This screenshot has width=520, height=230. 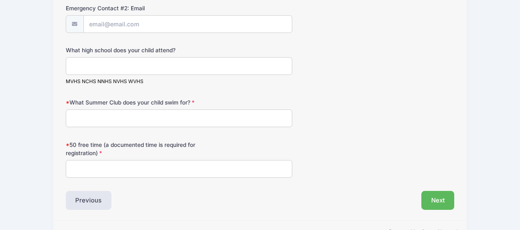 What do you see at coordinates (130, 8) in the screenshot?
I see `label: Emergency Contact #2: Email` at bounding box center [130, 8].